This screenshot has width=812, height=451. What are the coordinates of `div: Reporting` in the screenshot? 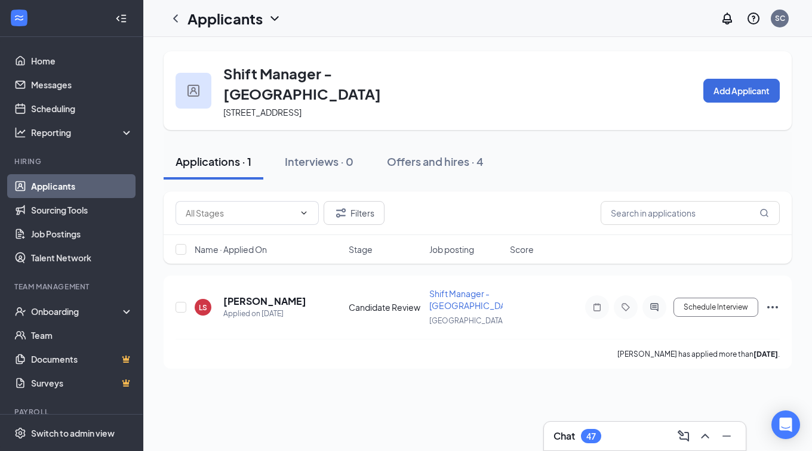 It's located at (82, 133).